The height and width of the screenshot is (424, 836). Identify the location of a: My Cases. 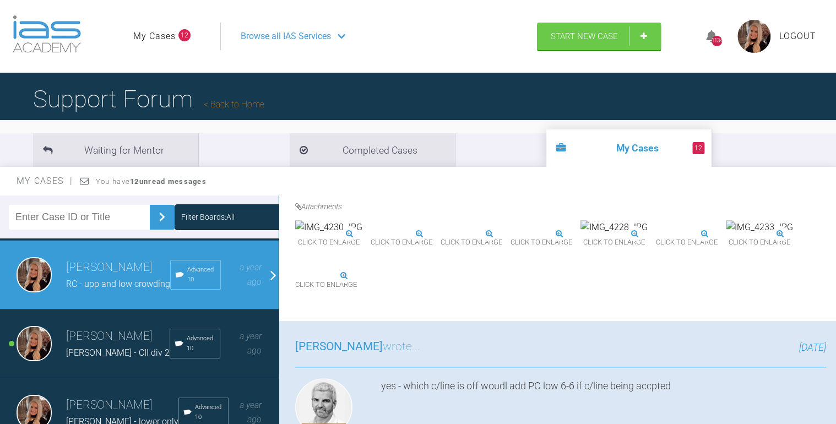
(154, 36).